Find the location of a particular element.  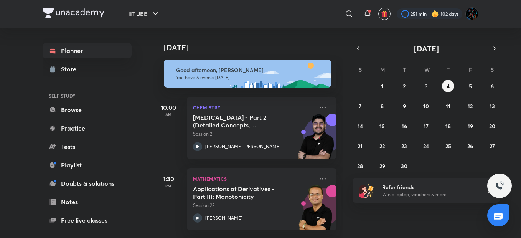

abbr: September 14, 2025 is located at coordinates (361, 126).